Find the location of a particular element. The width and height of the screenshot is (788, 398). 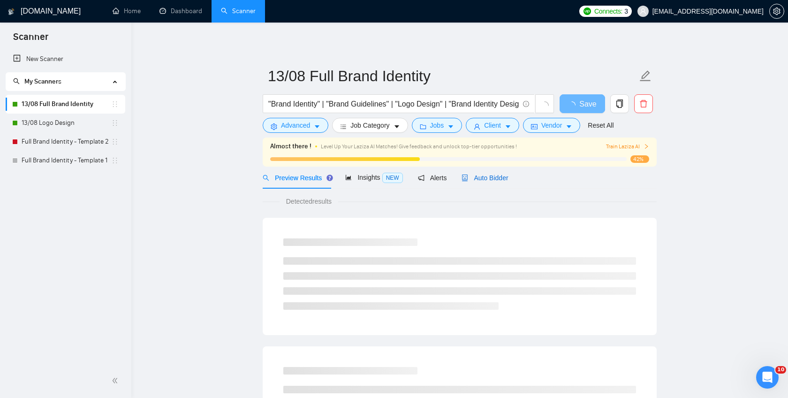

li: 13/08 Full Brand Identity is located at coordinates (65, 104).